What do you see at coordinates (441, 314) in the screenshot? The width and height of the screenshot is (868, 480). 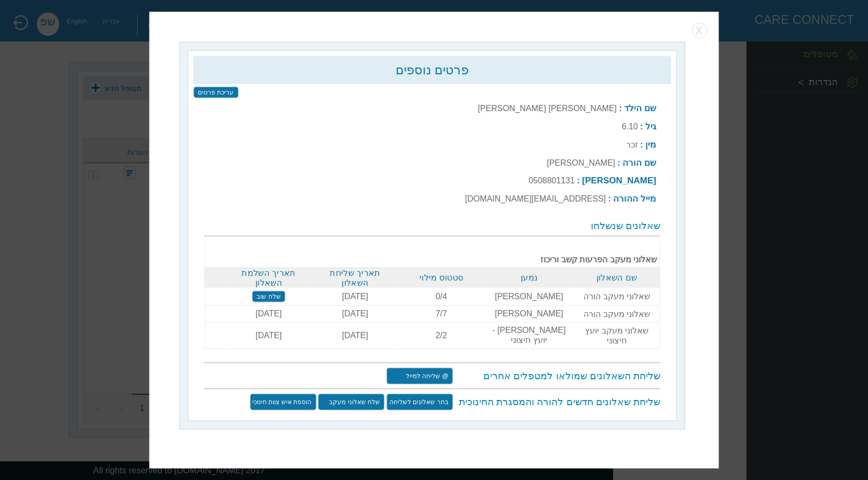 I see `td: 7/7` at bounding box center [441, 314].